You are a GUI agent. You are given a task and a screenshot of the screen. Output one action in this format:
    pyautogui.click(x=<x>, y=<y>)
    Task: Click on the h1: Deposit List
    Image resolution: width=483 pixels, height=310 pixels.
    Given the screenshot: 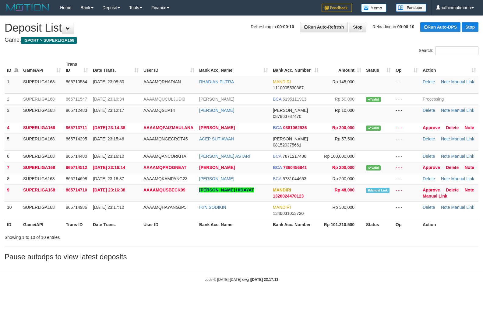 What is the action you would take?
    pyautogui.click(x=241, y=28)
    